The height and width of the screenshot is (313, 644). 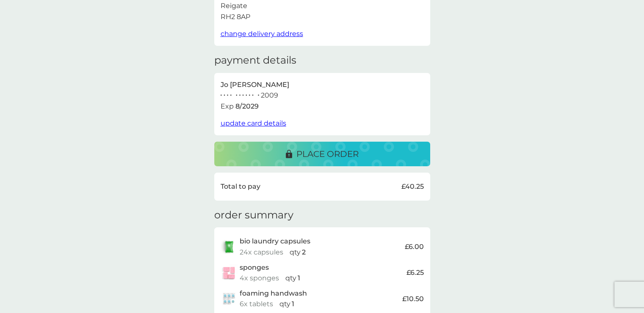 I want to click on p: 6x tablets, so click(x=256, y=304).